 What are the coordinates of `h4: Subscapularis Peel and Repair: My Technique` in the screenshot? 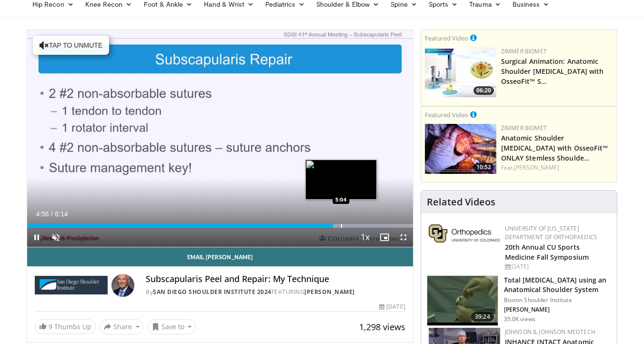 It's located at (275, 279).